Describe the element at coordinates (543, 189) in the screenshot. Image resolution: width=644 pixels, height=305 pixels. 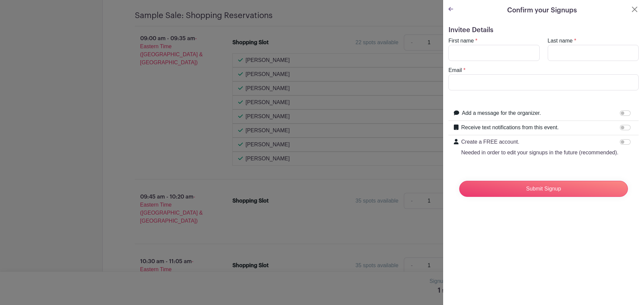
I see `input: Submit Signup` at that location.